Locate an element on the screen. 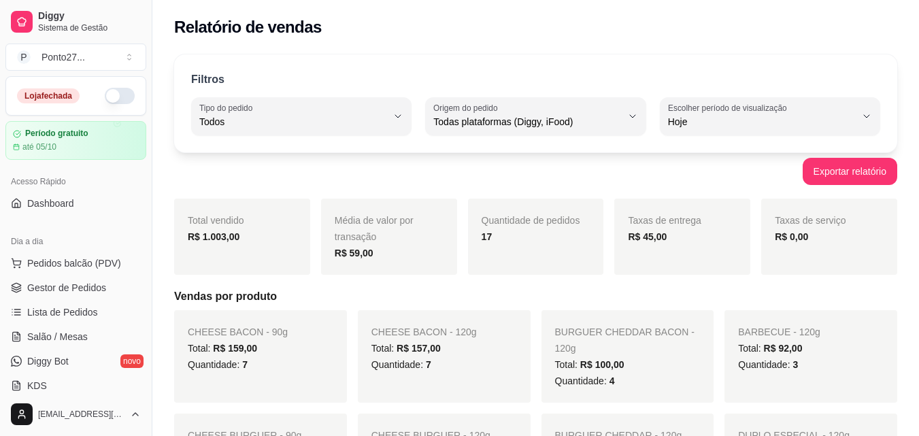 The image size is (919, 436). article: Período gratuito is located at coordinates (56, 133).